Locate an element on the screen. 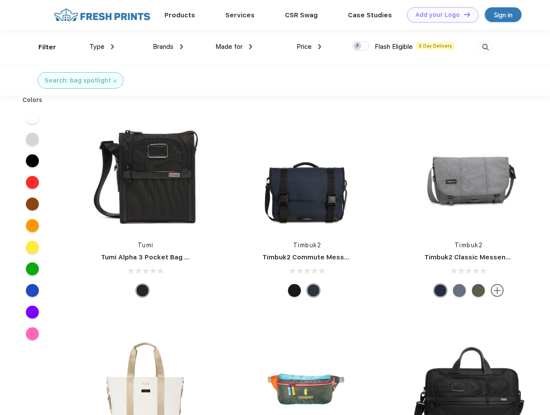 The image size is (550, 415). a: Products is located at coordinates (180, 15).